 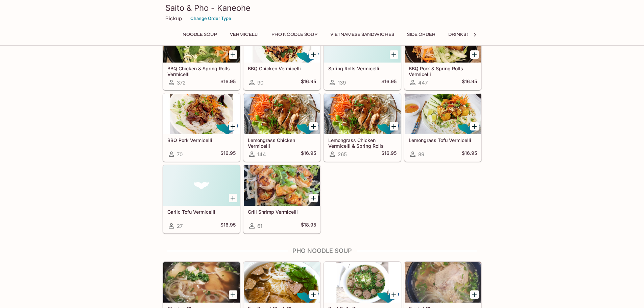 What do you see at coordinates (443, 282) in the screenshot?
I see `div: Brisket Pho` at bounding box center [443, 282].